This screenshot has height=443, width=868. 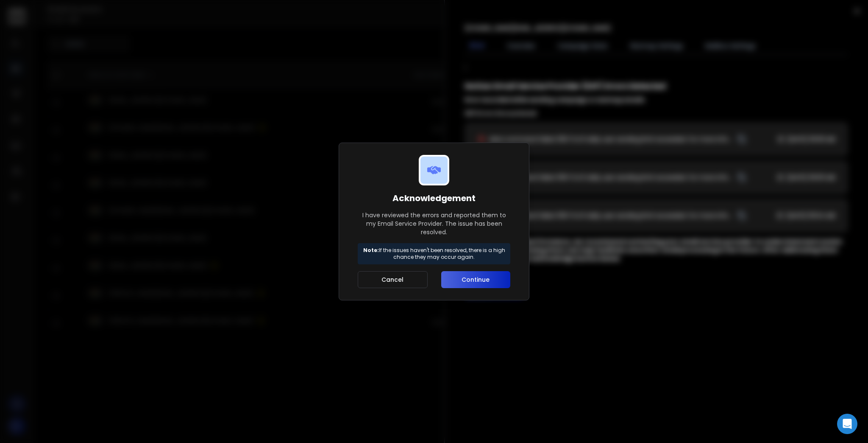 I want to click on button: Continue, so click(x=475, y=279).